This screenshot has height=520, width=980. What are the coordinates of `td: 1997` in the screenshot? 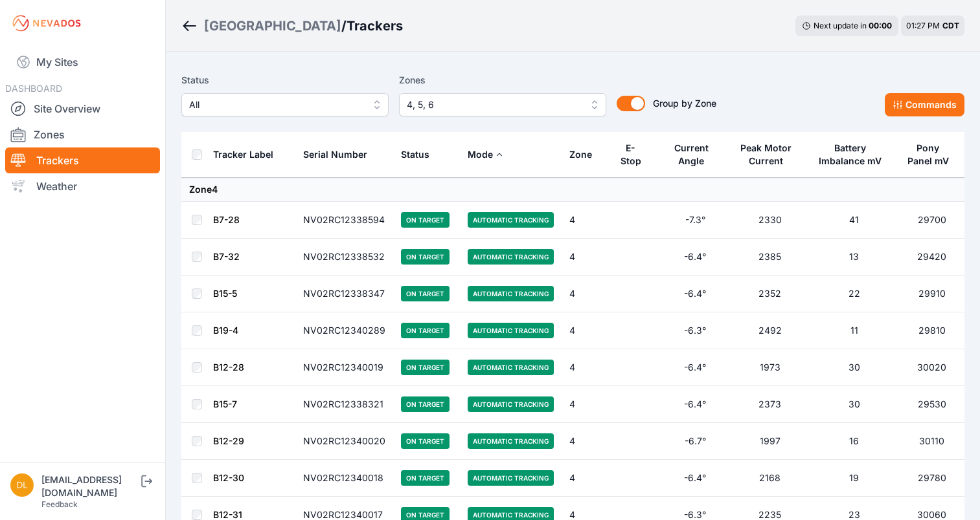 It's located at (770, 442).